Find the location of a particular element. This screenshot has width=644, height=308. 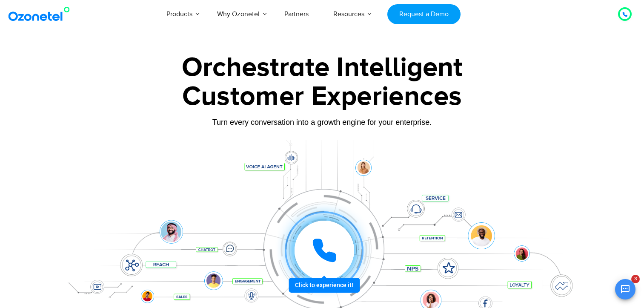

div: Orchestrate Intelligent is located at coordinates (322, 68).